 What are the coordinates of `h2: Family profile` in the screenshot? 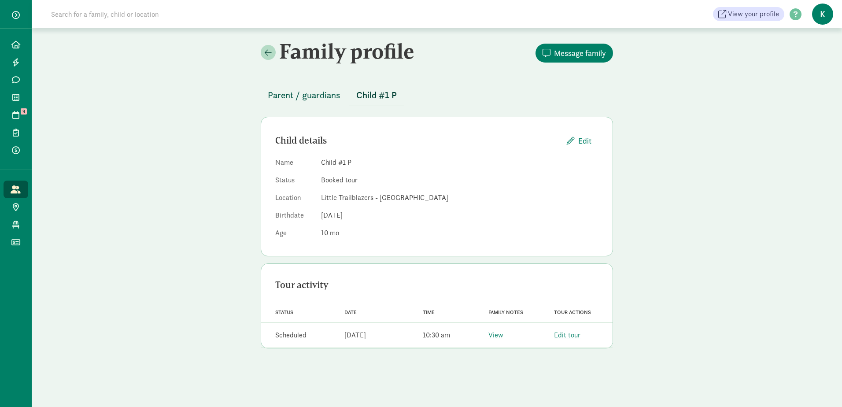 It's located at (348, 51).